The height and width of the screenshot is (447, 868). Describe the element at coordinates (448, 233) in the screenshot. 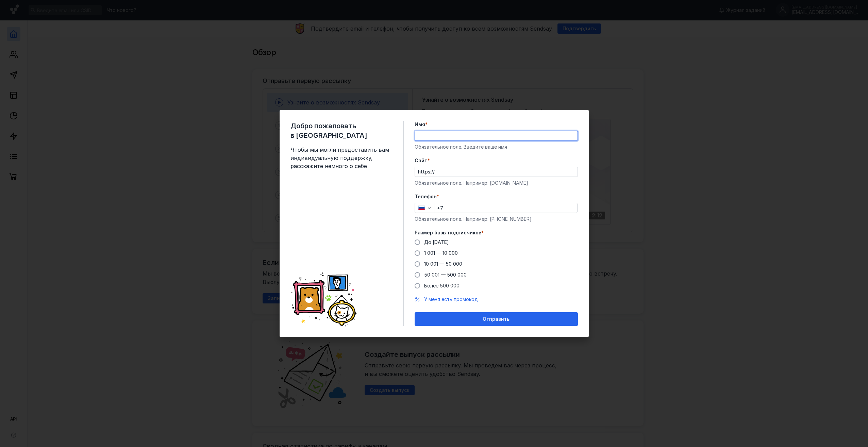

I see `span: Размер базы подписчиков` at that location.